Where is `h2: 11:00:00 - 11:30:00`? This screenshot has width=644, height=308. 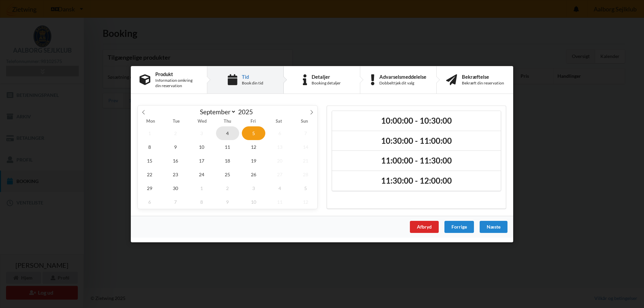
h2: 11:00:00 - 11:30:00 is located at coordinates (416, 160).